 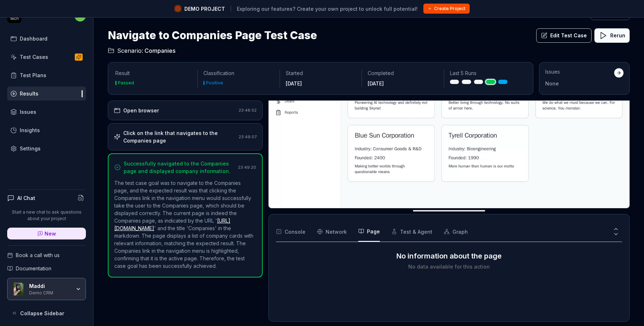 What do you see at coordinates (34, 38) in the screenshot?
I see `div: Dashboard` at bounding box center [34, 38].